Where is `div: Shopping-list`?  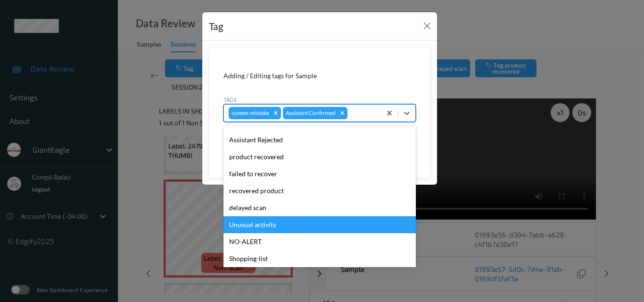 div: Shopping-list is located at coordinates (320, 259).